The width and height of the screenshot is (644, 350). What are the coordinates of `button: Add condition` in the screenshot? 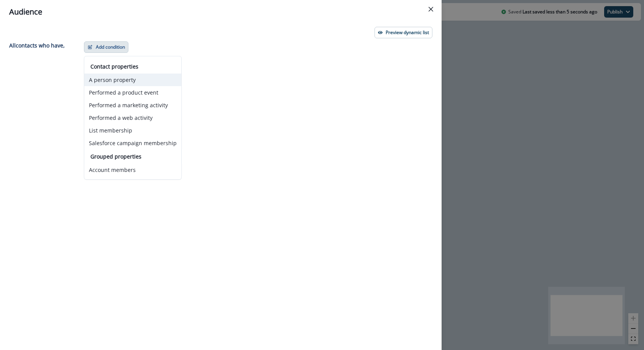 It's located at (107, 47).